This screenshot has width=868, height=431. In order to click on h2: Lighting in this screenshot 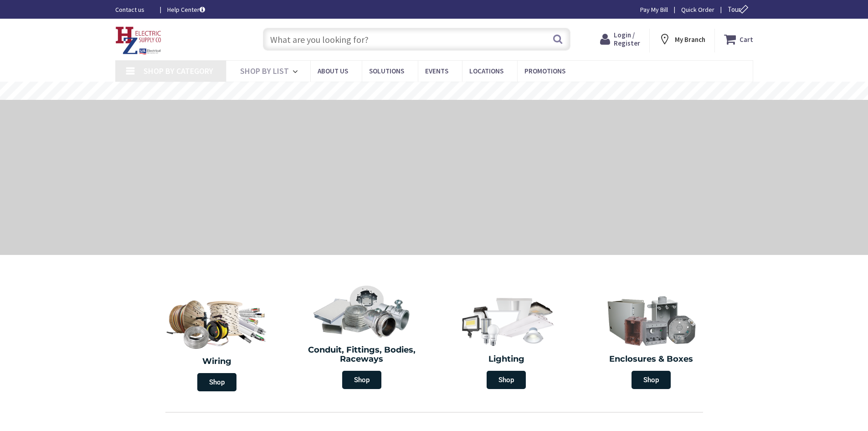, I will do `click(507, 359)`.